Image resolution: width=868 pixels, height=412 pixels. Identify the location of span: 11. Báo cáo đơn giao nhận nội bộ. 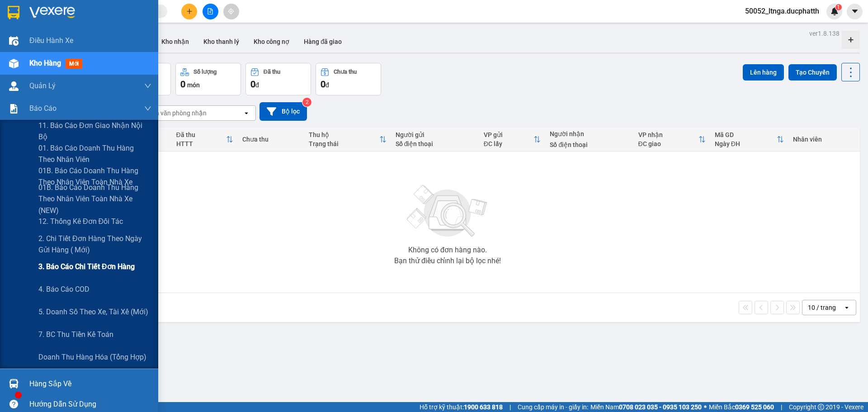
(95, 131).